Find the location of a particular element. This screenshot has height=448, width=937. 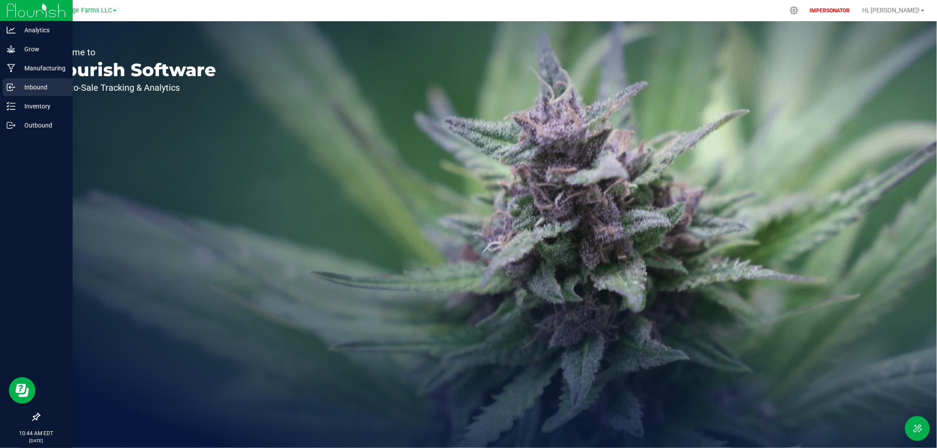

p: IMPERSONATOR is located at coordinates (830, 11).